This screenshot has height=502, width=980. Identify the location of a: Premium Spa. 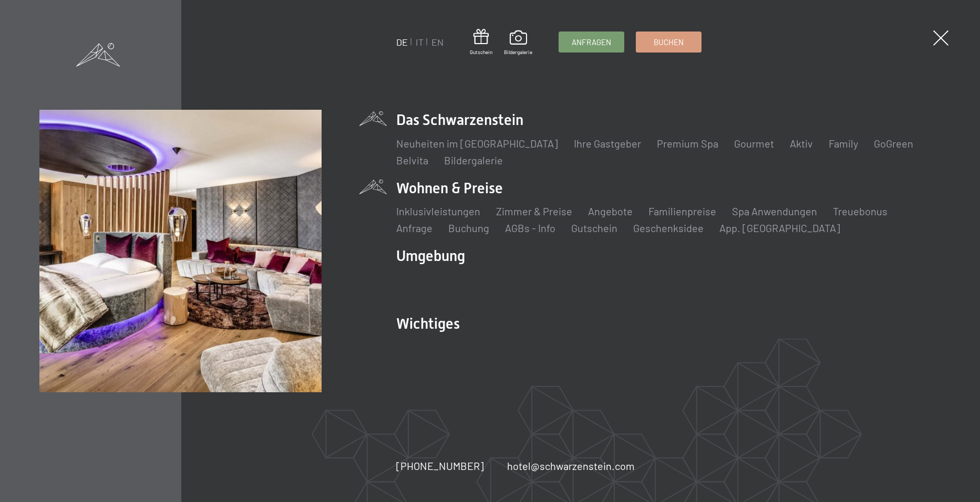
(687, 143).